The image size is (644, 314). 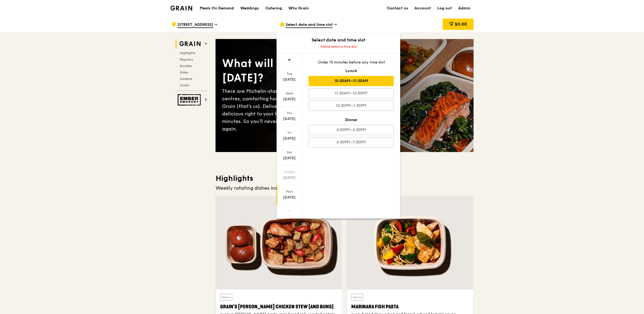 What do you see at coordinates (351, 130) in the screenshot?
I see `div: 5:30PM–6:30PM` at bounding box center [351, 130].